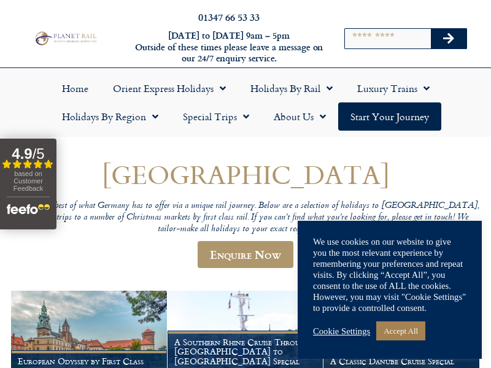  I want to click on p: Explore the best of what Germany has to offer via a unique rail journey. Below are a selection of..., so click(245, 218).